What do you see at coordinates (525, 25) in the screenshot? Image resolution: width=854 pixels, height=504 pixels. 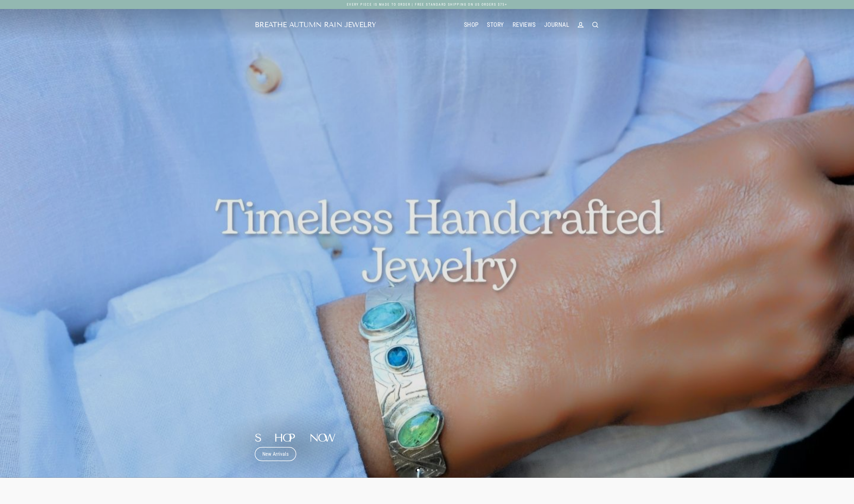 I see `a: REVIEWS` at bounding box center [525, 25].